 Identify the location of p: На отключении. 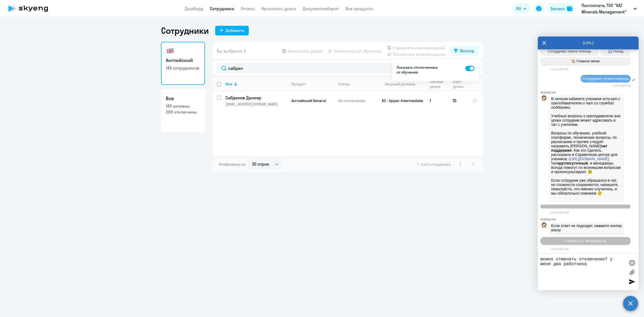
(357, 101).